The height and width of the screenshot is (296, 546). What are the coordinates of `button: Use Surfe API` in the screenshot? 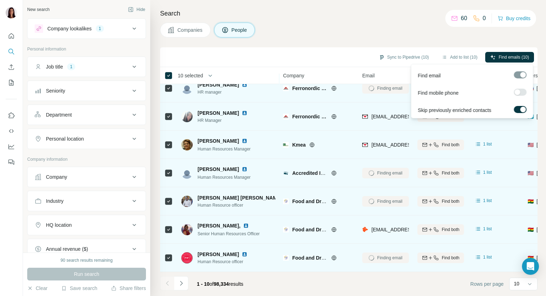 It's located at (11, 131).